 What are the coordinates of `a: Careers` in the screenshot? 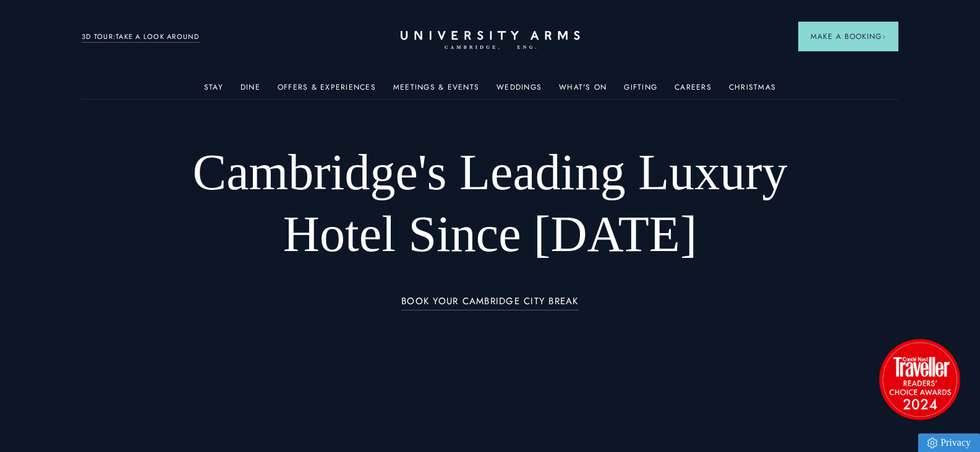 It's located at (693, 91).